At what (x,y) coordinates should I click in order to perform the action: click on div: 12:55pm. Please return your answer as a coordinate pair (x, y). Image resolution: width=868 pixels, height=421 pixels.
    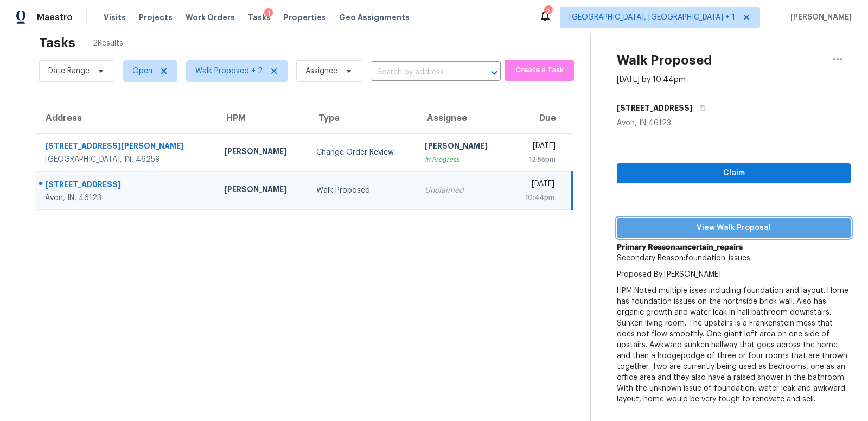
    Looking at the image, I should click on (536, 160).